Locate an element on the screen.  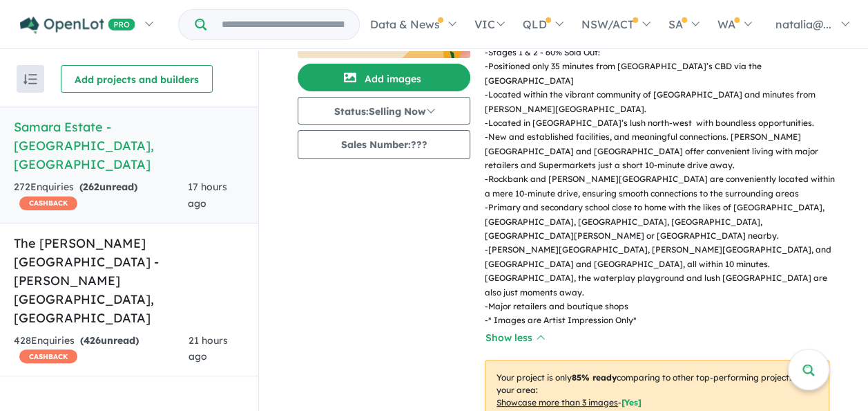
img: Openlot PRO Logo White is located at coordinates (77, 25).